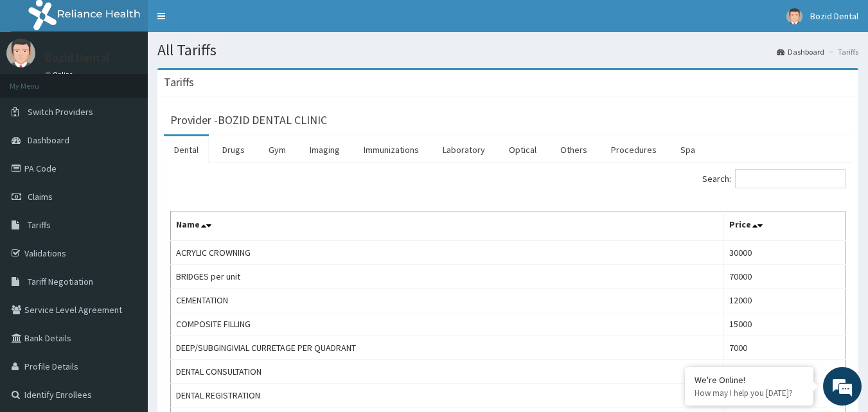 This screenshot has width=868, height=412. I want to click on span: Tariff Negotiation, so click(60, 281).